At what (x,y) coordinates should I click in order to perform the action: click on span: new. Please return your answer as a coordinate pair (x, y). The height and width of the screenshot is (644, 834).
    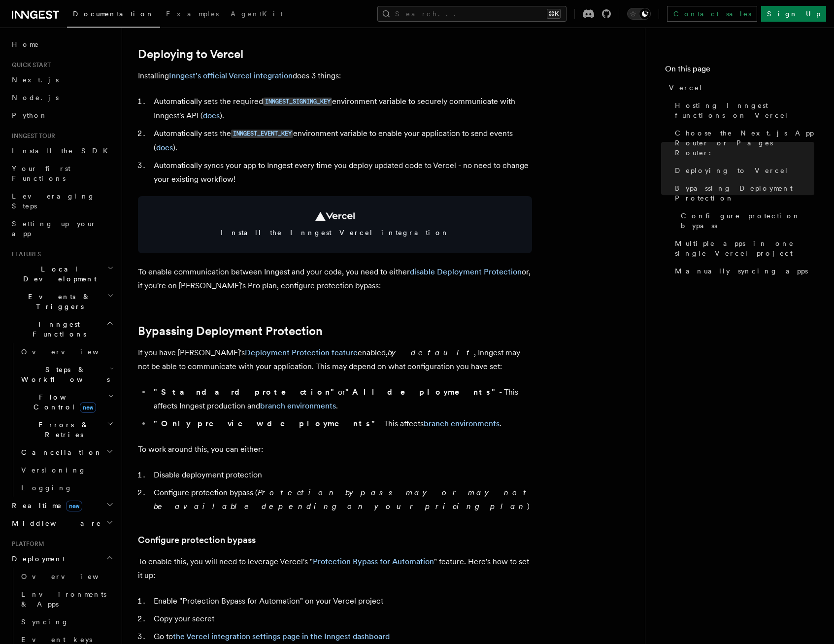
    Looking at the image, I should click on (74, 506).